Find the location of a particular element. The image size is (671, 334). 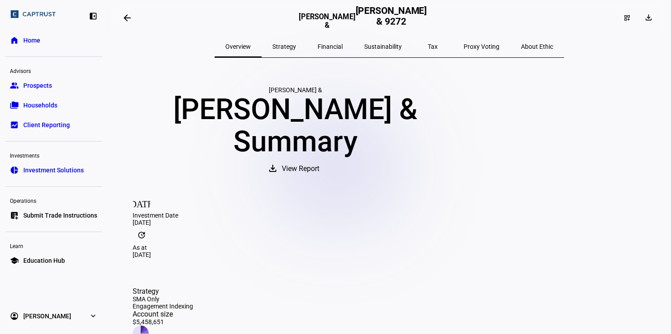

span: Submit Trade Instructions is located at coordinates (60, 216).